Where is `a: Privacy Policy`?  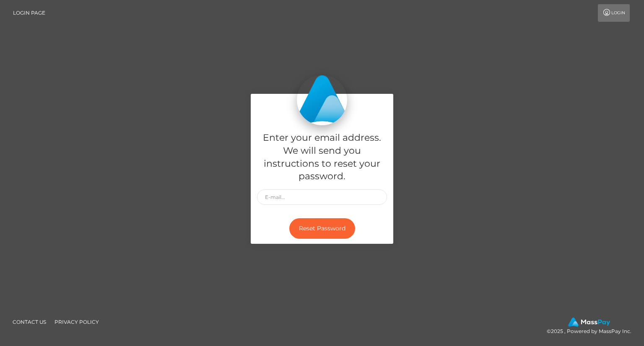 a: Privacy Policy is located at coordinates (77, 322).